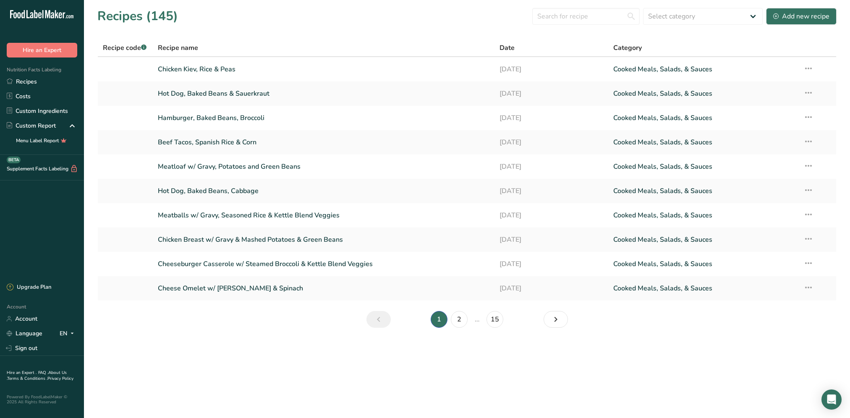  What do you see at coordinates (324, 264) in the screenshot?
I see `a: Cheeseburger Casserole w/ Steamed Broccoli & Kettle Blend Veggies` at bounding box center [324, 264].